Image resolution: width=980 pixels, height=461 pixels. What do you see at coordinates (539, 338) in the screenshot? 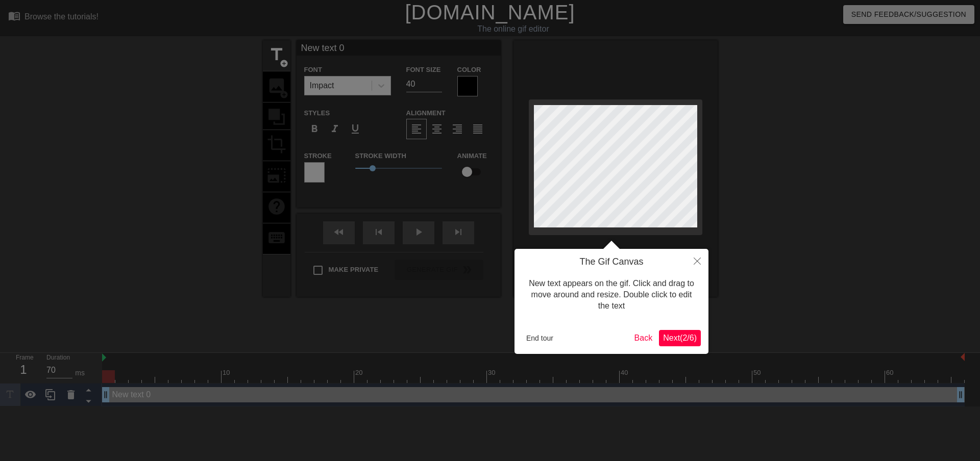
I see `button: End tour` at bounding box center [539, 338].